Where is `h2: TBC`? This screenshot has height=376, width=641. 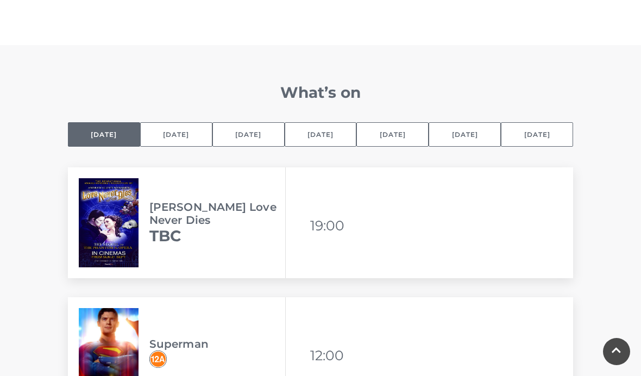
h2: TBC is located at coordinates (217, 236).